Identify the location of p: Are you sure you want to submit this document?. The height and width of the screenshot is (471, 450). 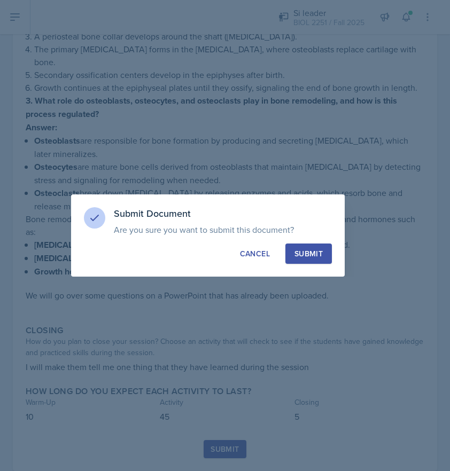
(223, 230).